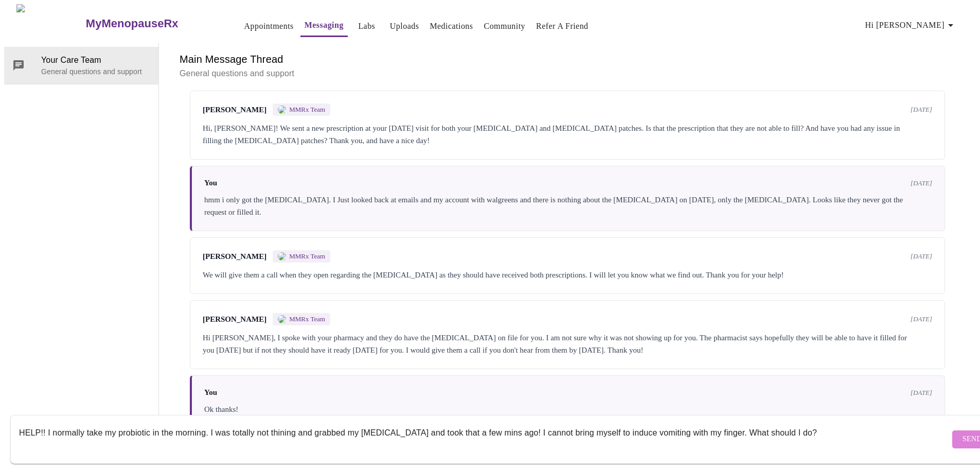  What do you see at coordinates (96, 60) in the screenshot?
I see `span: Your Care Team` at bounding box center [96, 60].